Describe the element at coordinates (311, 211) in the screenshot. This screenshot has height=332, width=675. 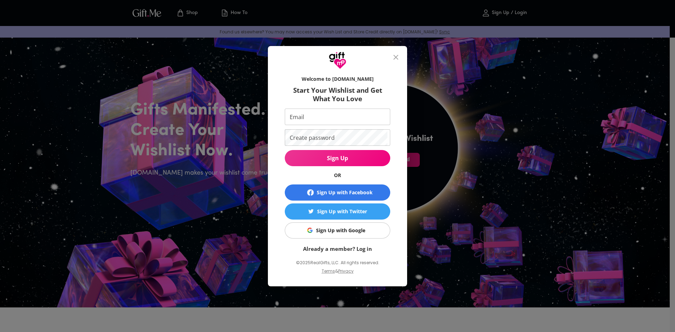
I see `img: Sign Up with Twitter` at that location.